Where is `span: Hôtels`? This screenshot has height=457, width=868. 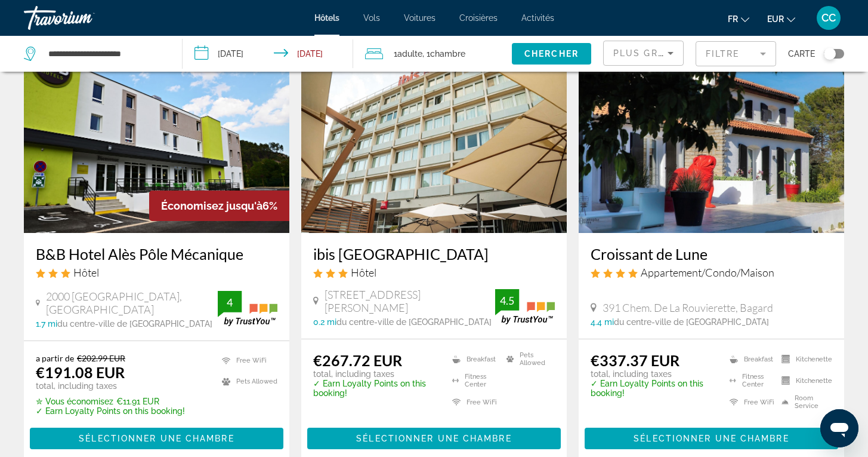
span: Hôtels is located at coordinates (327, 18).